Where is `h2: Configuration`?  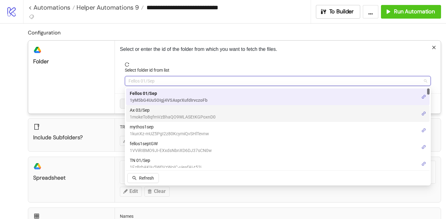
h2: Configuration is located at coordinates (235, 33).